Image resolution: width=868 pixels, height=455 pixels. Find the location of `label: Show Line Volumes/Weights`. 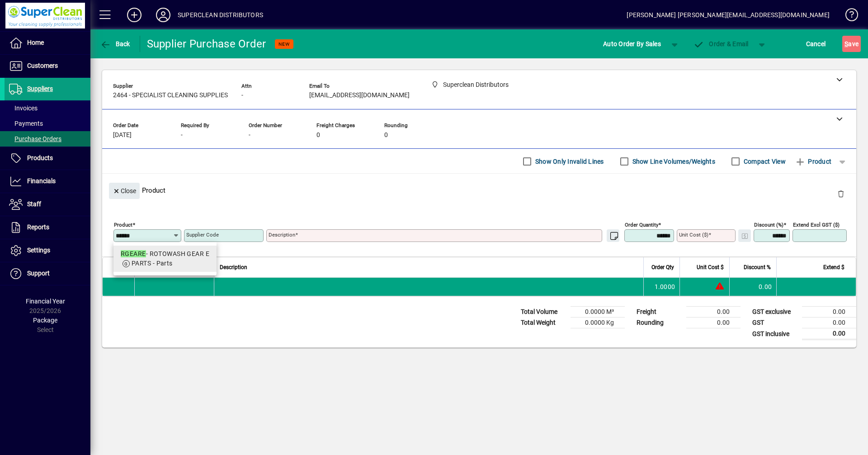

label: Show Line Volumes/Weights is located at coordinates (673, 162).